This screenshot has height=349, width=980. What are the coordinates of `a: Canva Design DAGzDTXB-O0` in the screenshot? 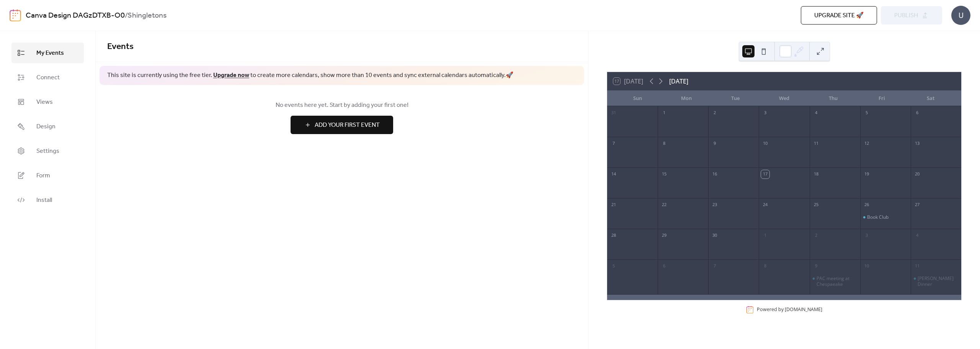 It's located at (75, 16).